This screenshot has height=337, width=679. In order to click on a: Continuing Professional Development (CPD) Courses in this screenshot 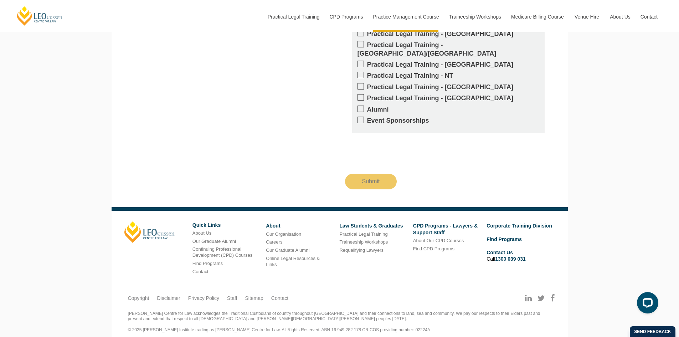, I will do `click(222, 252)`.